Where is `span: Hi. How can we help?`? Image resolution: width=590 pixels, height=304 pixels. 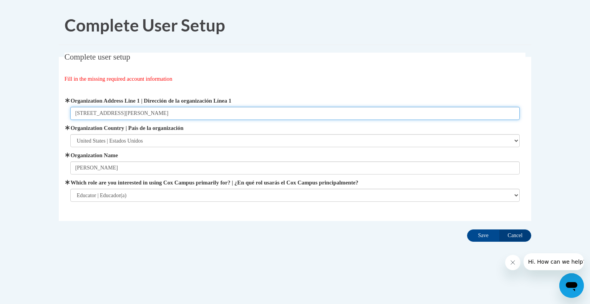 span: Hi. How can we help? is located at coordinates (33, 8).